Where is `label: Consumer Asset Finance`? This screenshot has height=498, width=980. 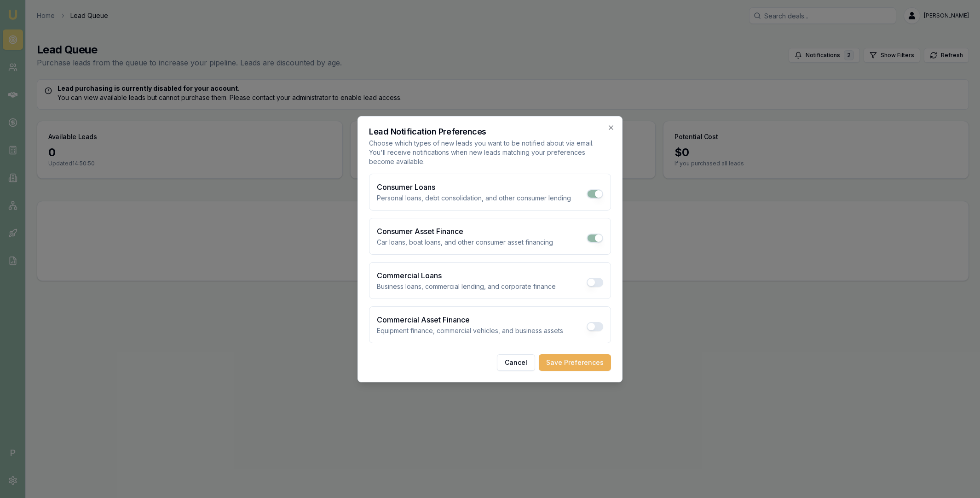
label: Consumer Asset Finance is located at coordinates (420, 231).